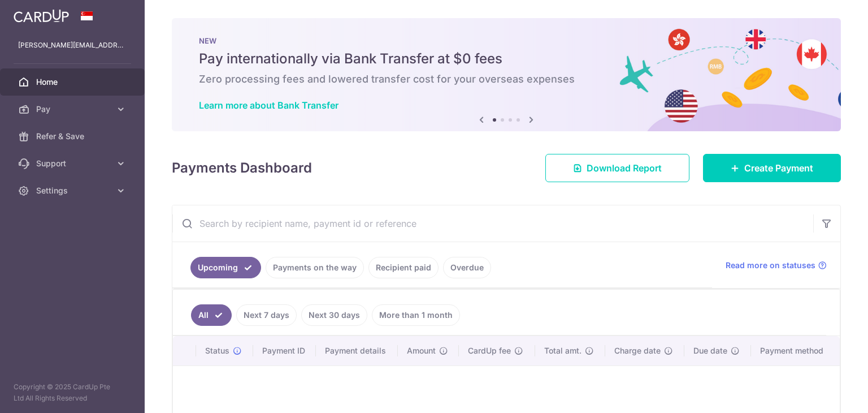 The height and width of the screenshot is (413, 868). What do you see at coordinates (624, 168) in the screenshot?
I see `span: Download Report` at bounding box center [624, 168].